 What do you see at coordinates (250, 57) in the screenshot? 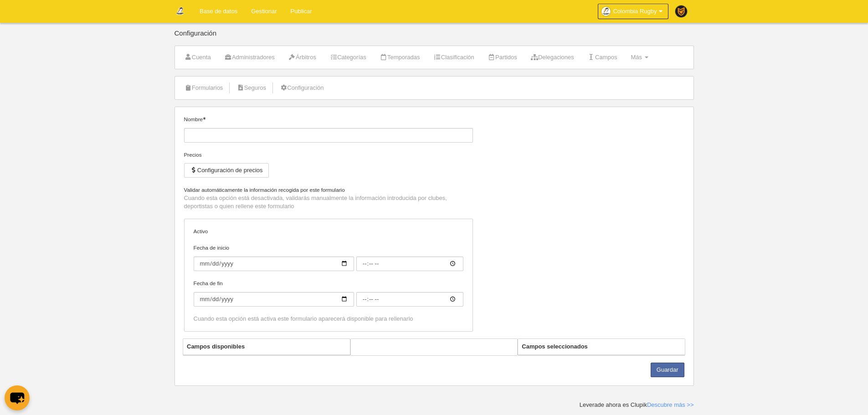
I see `a: Administradores` at bounding box center [250, 57].